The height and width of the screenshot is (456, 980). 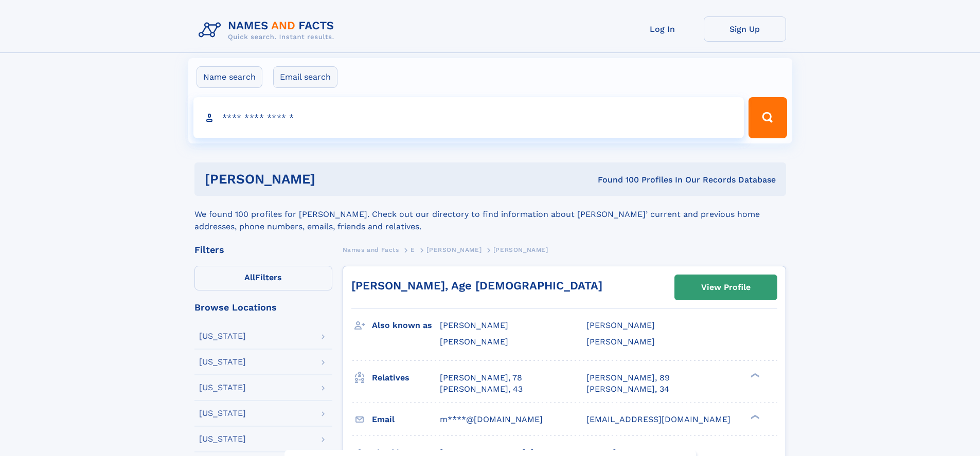 I want to click on span: E, so click(x=413, y=250).